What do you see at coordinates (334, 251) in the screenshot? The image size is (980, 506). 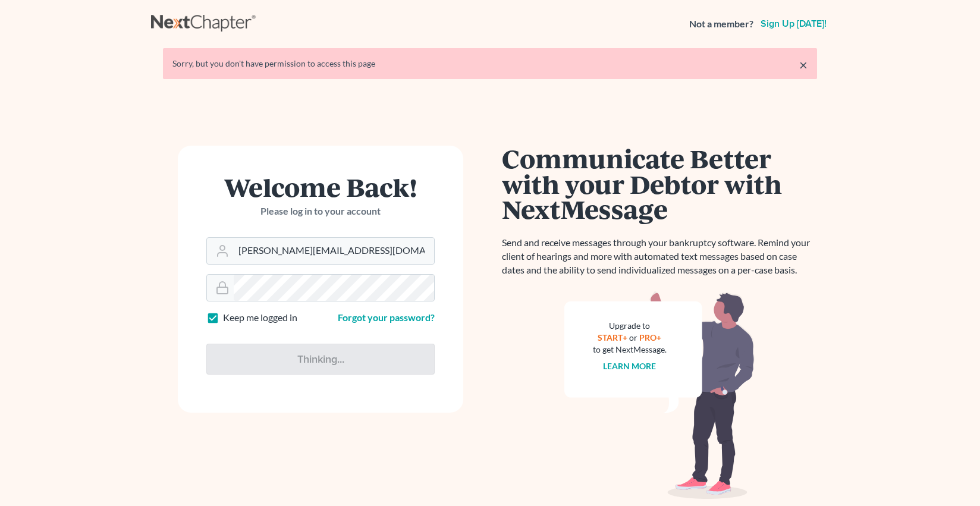 I see `input: Email Address` at bounding box center [334, 251].